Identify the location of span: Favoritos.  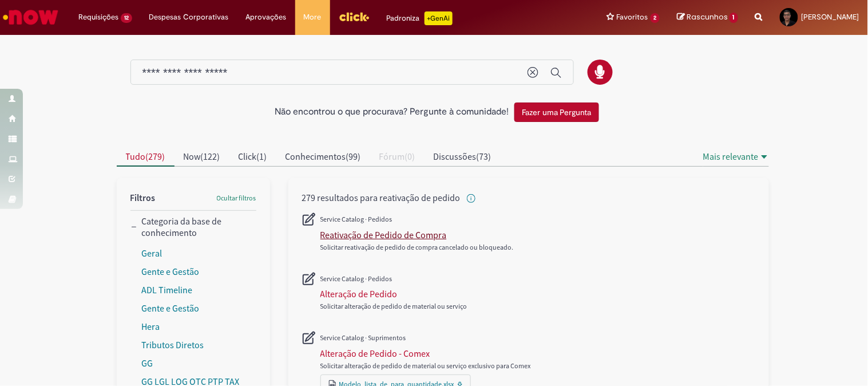
(632, 17).